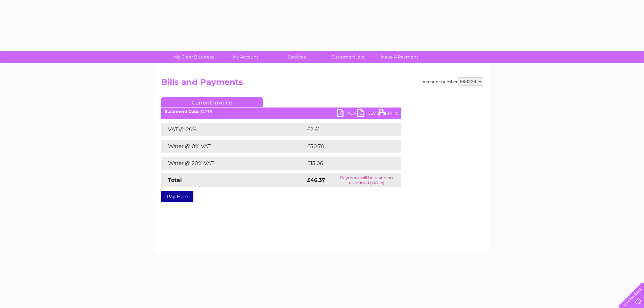  I want to click on a: Current Invoice, so click(212, 102).